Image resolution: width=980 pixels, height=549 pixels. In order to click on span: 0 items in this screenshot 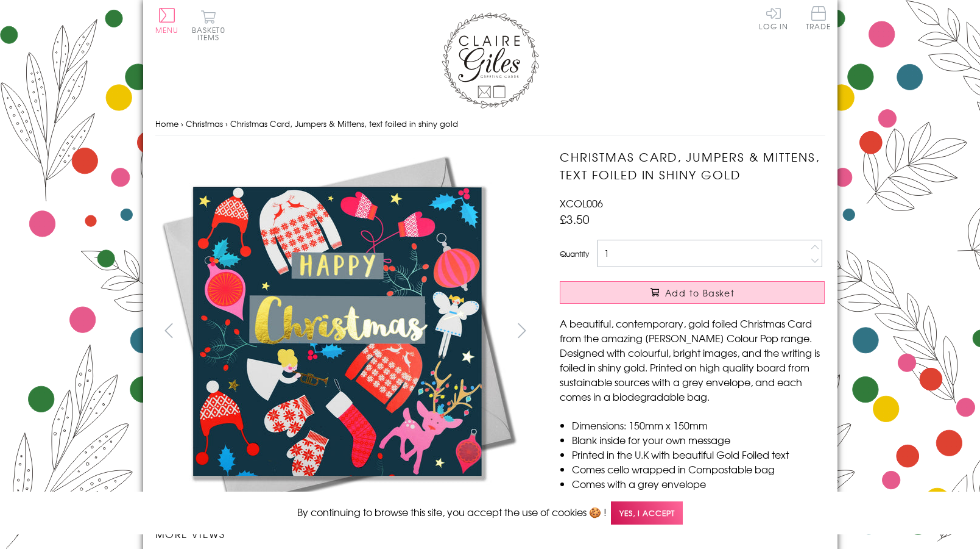, I will do `click(211, 34)`.